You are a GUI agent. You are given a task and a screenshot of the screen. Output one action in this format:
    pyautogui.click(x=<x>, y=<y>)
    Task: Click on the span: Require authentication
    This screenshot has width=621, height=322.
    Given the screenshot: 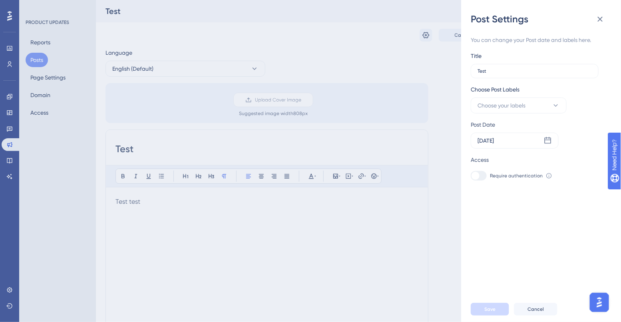 What is the action you would take?
    pyautogui.click(x=516, y=176)
    